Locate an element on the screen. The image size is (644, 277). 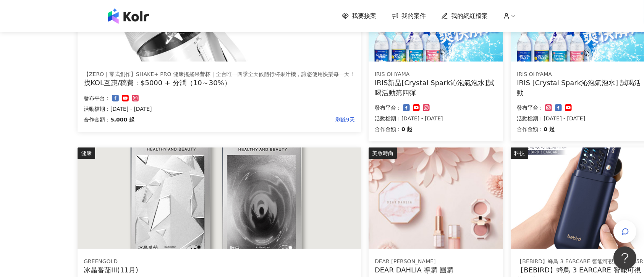
div: 【BEBIRD】蜂鳥 3 EARCARE 智能可視掏耳棒-i35R is located at coordinates (580, 262).